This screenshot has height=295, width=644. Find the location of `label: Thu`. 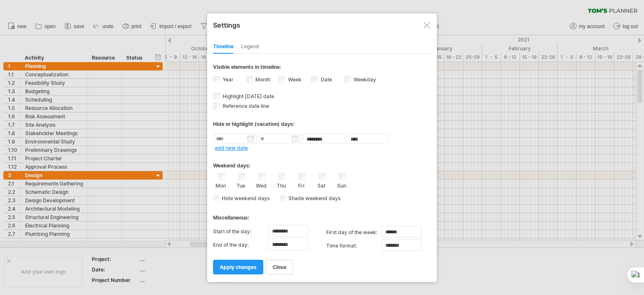

label: Thu is located at coordinates (281, 185).